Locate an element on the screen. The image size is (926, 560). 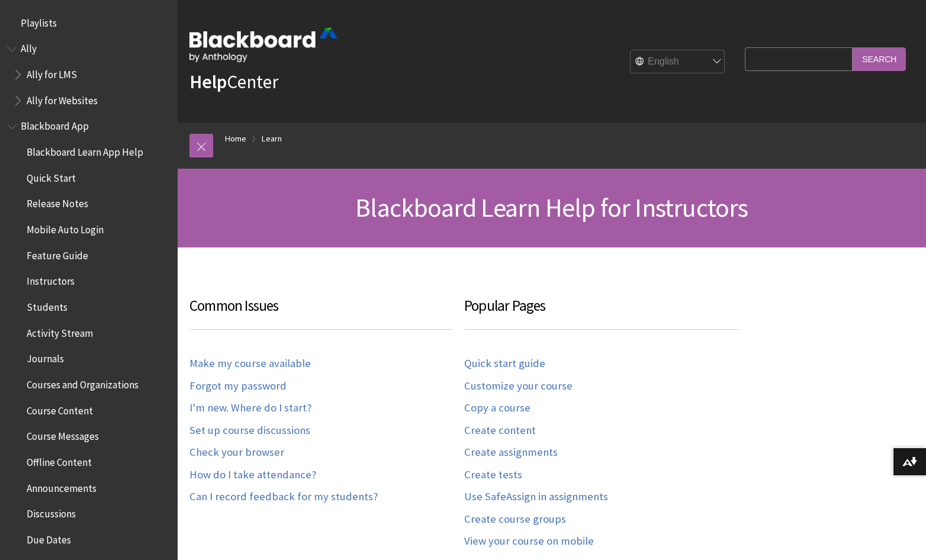
span: Ally for LMS is located at coordinates (51, 72).